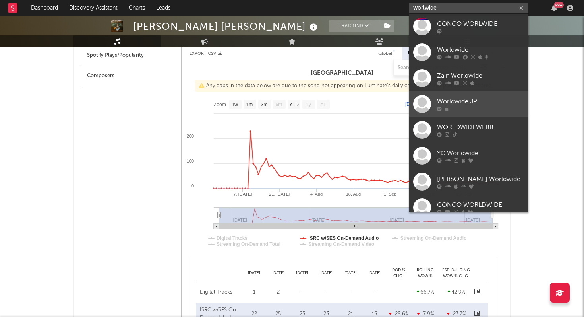 The image size is (584, 317). What do you see at coordinates (390, 194) in the screenshot?
I see `text: 1. Sep` at bounding box center [390, 194].